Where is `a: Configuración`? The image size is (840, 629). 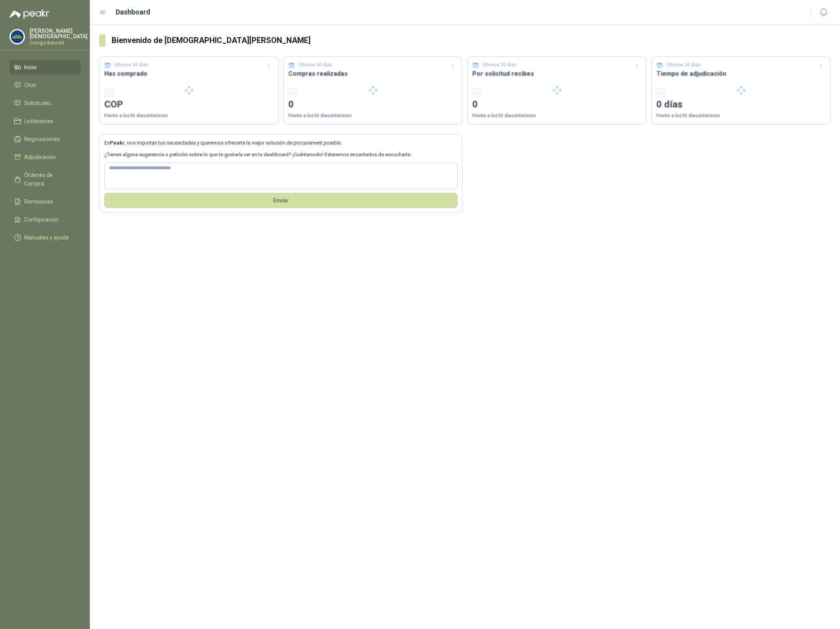 a: Configuración is located at coordinates (45, 220).